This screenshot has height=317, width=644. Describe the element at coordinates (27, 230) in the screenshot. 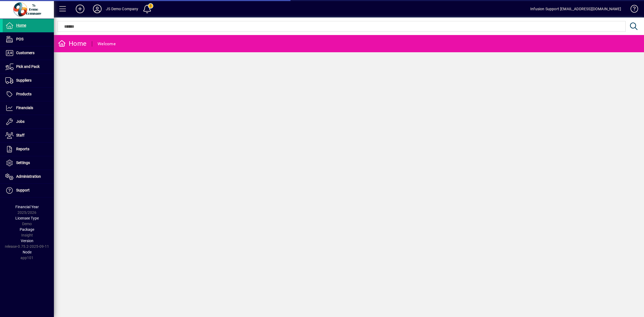

I see `span: Package` at that location.